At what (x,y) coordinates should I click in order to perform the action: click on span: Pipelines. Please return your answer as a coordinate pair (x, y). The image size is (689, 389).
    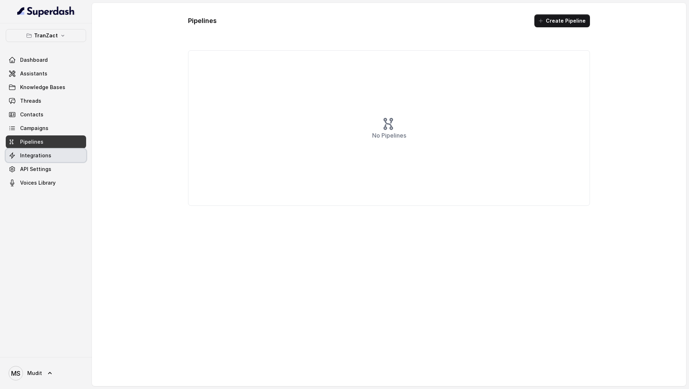
    Looking at the image, I should click on (32, 142).